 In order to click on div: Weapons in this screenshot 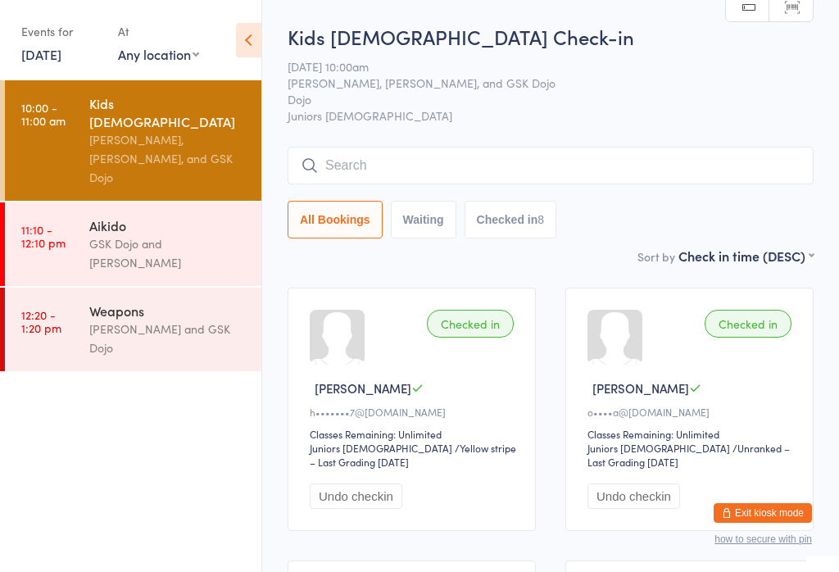, I will do `click(168, 311)`.